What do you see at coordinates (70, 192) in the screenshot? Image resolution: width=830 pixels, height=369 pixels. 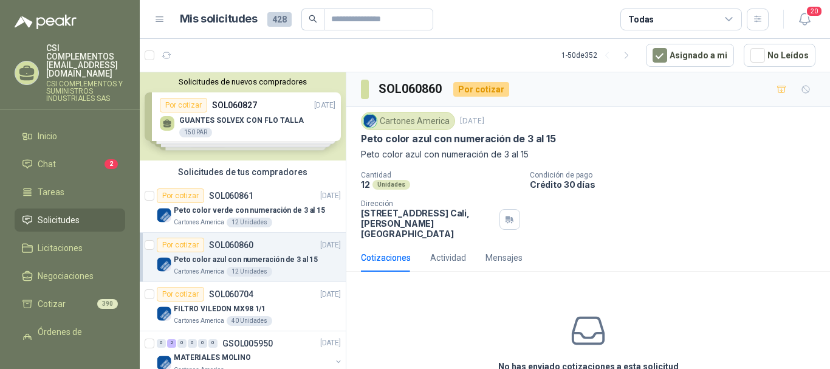 I see `a: Tareas` at bounding box center [70, 192].